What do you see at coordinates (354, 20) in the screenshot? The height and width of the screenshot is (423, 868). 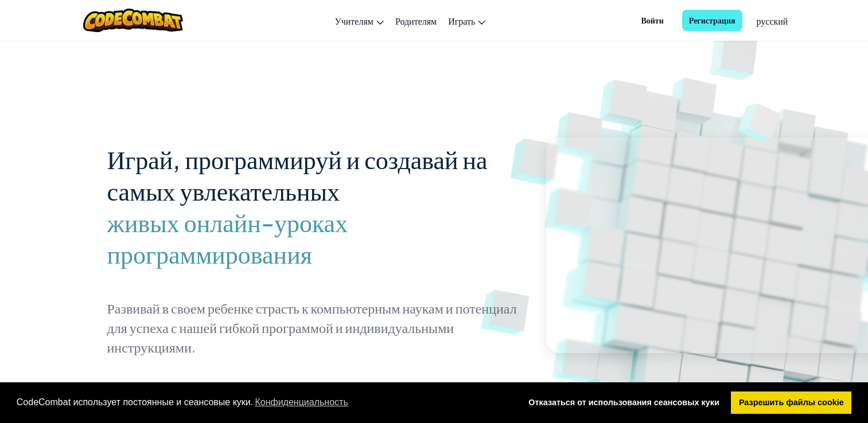 I see `span: Учителям` at bounding box center [354, 20].